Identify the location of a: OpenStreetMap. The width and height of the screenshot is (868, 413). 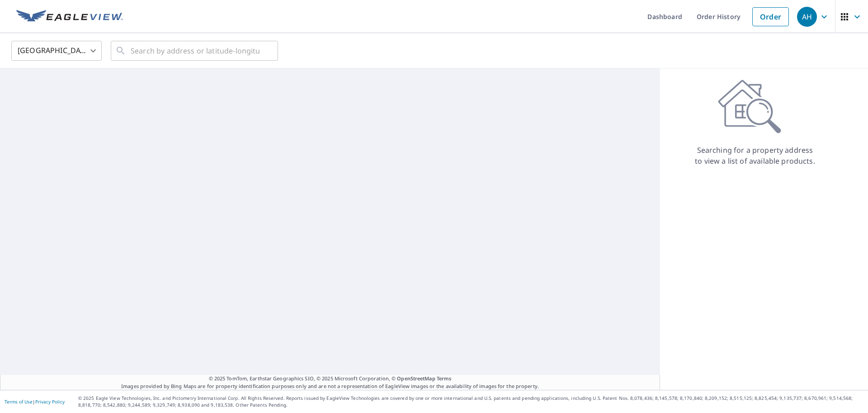
(416, 378).